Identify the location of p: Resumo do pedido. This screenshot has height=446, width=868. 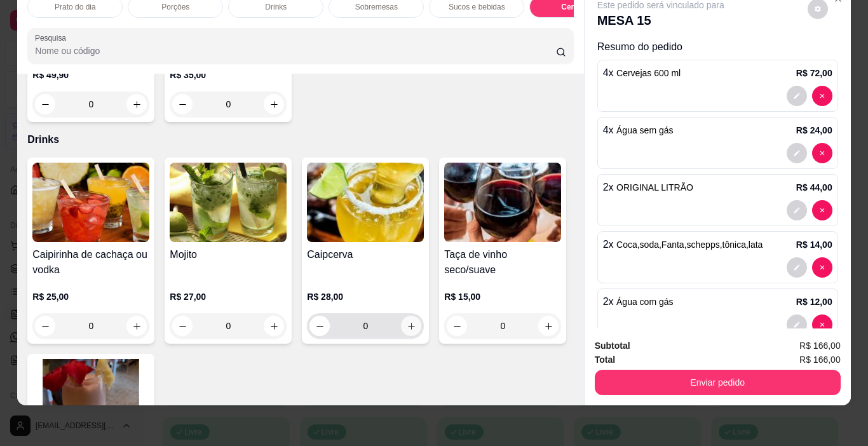
(717, 47).